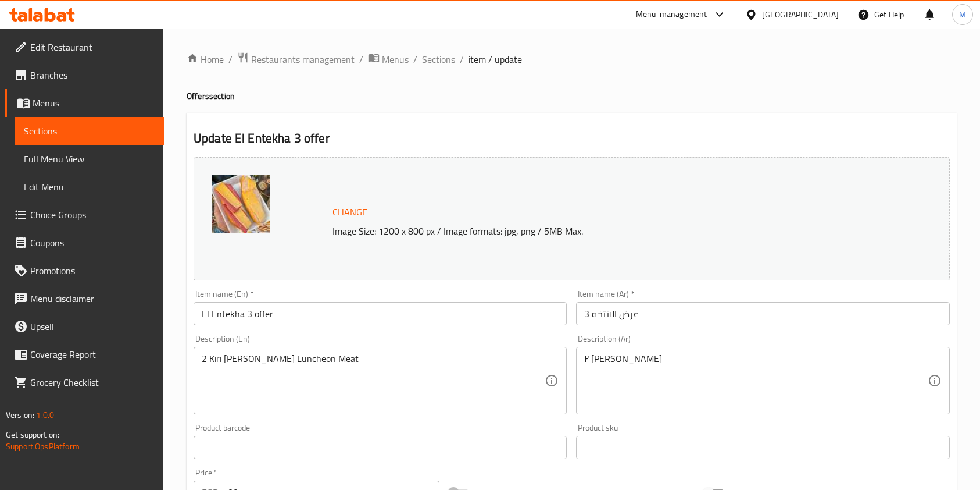 The height and width of the screenshot is (490, 980). What do you see at coordinates (763, 314) in the screenshot?
I see `input: Enter name Ar` at bounding box center [763, 314].